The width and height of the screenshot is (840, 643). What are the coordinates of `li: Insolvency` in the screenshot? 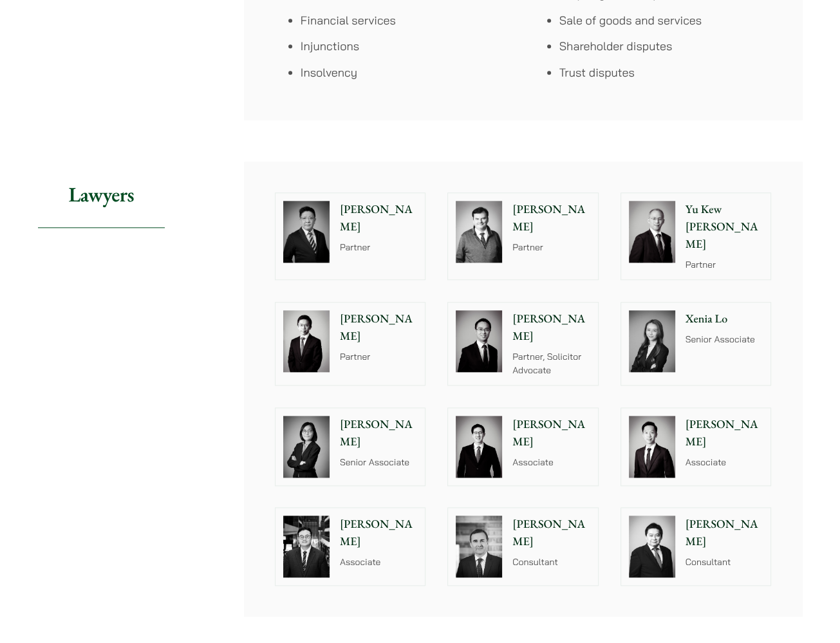 It's located at (407, 72).